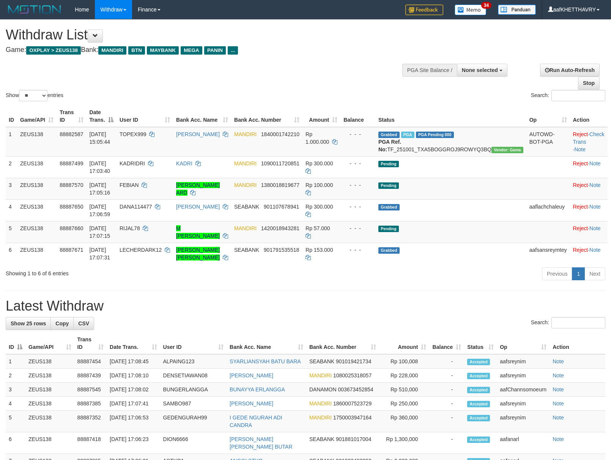 The height and width of the screenshot is (460, 611). I want to click on td: aafanarl, so click(523, 443).